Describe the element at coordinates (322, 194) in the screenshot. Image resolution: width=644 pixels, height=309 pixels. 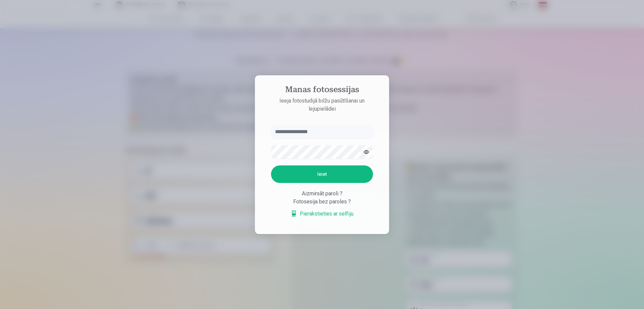
I see `div: Aizmirsāt paroli ?` at that location.